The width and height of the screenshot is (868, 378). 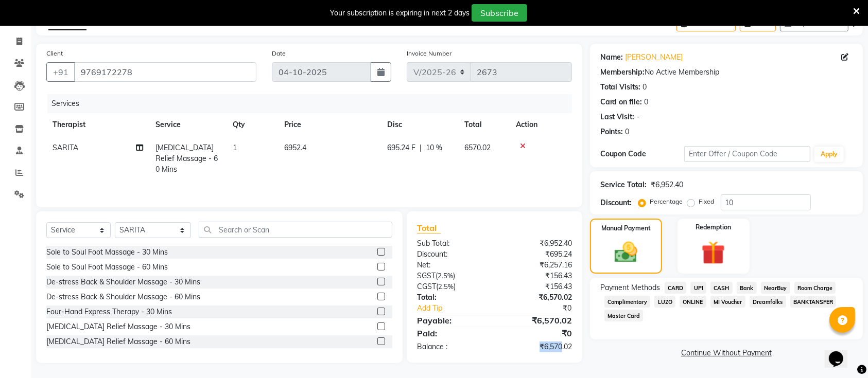 I want to click on span: ONLINE, so click(x=693, y=301).